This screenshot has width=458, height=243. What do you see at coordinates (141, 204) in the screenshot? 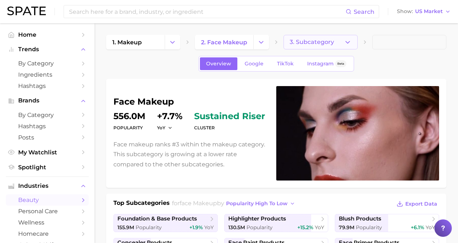
I see `h1: Top Subcategories` at bounding box center [141, 204].